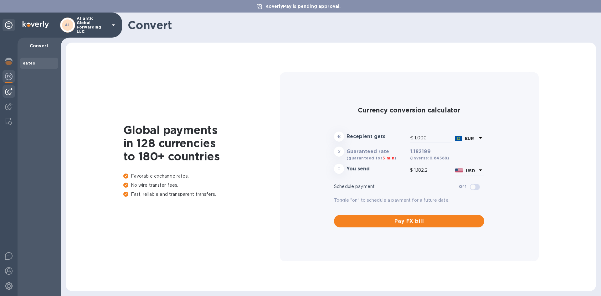 Image resolution: width=601 pixels, height=296 pixels. Describe the element at coordinates (409, 221) in the screenshot. I see `button: Pay FX bill` at that location.